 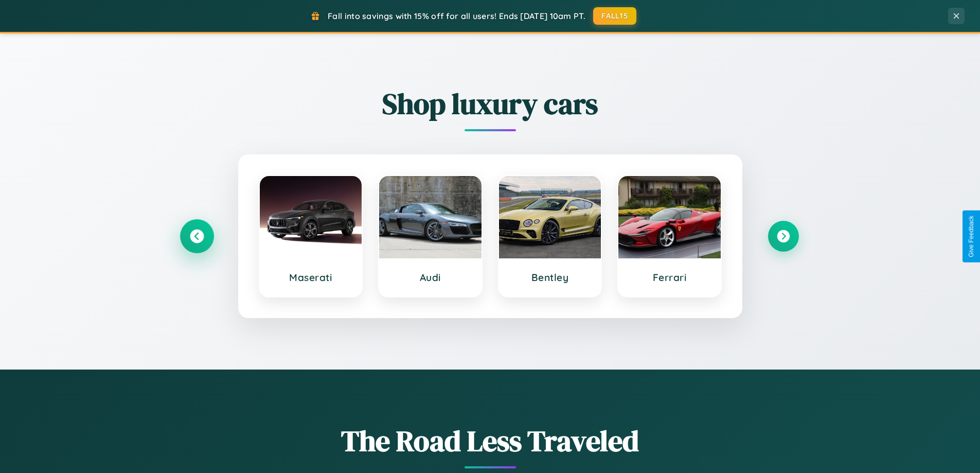 I want to click on h2: Shop luxury cars, so click(x=490, y=104).